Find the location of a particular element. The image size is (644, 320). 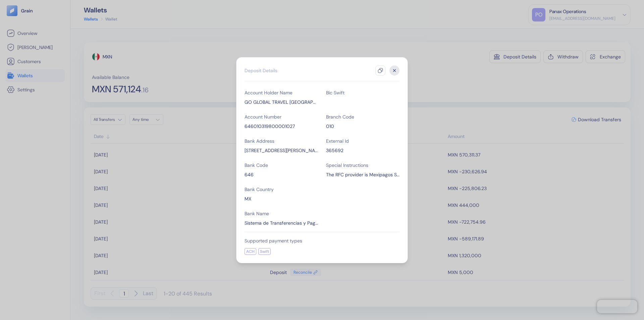

div: Bic Swift is located at coordinates (363, 93).